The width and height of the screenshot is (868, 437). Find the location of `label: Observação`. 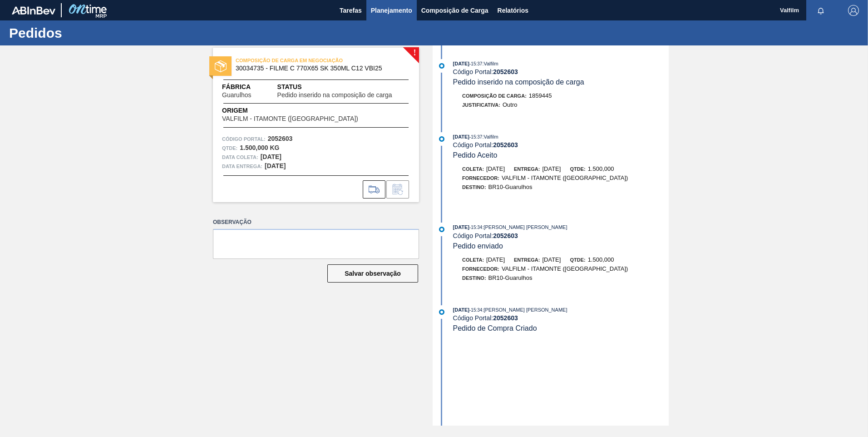

label: Observação is located at coordinates (316, 222).